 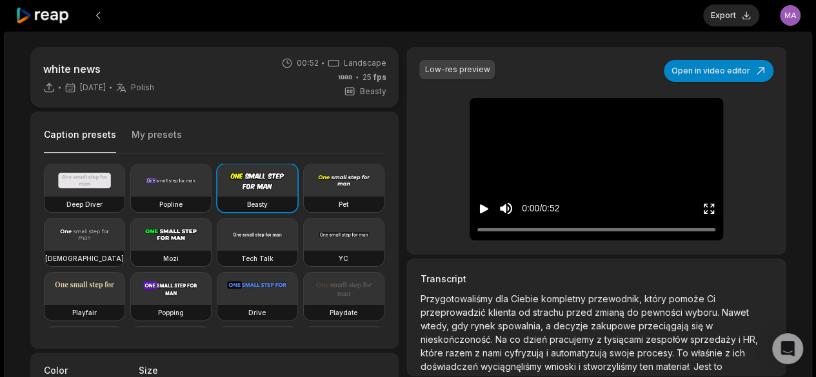 I want to click on h3: Playdate, so click(x=343, y=313).